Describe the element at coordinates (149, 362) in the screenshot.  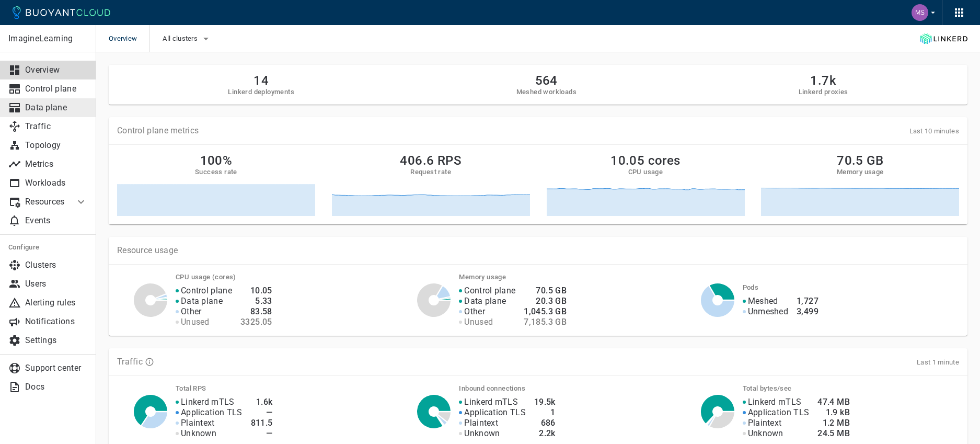
I see `svg: TLS data is compiled from traffic seen by Linkerd proxies. RPS and TCP bytes reflect both inbound...` at that location.